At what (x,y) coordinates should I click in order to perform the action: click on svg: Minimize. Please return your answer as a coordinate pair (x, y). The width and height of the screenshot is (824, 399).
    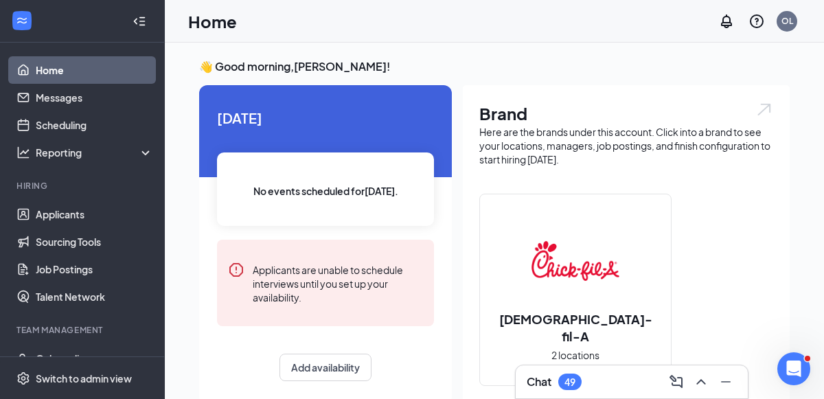
    Looking at the image, I should click on (726, 382).